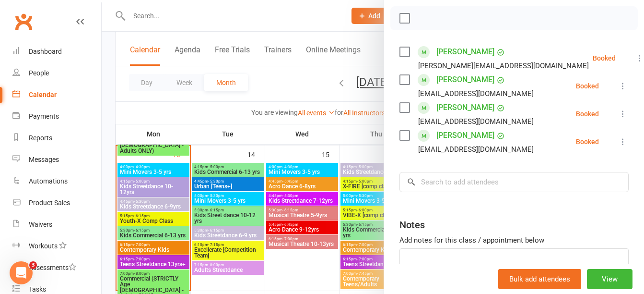 The width and height of the screenshot is (644, 294). What do you see at coordinates (57, 94) in the screenshot?
I see `a: Calendar` at bounding box center [57, 94].